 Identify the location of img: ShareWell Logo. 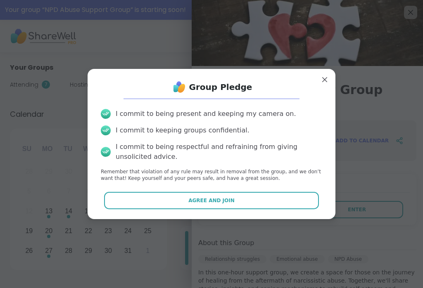
(179, 87).